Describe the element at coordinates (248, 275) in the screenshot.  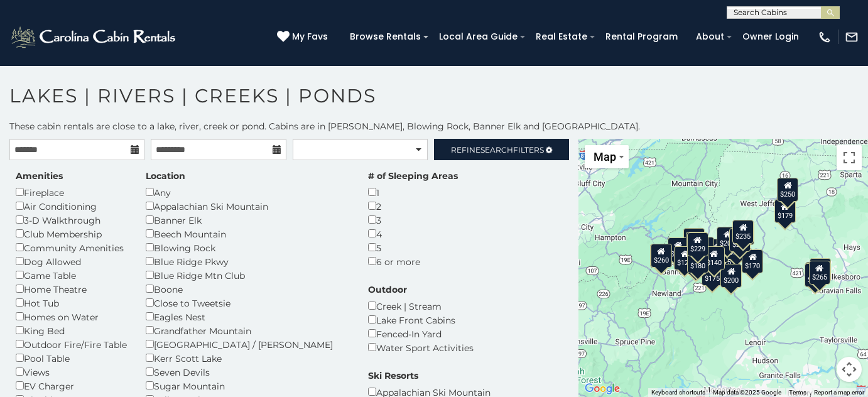
I see `div: Blue Ridge Mtn Club` at that location.